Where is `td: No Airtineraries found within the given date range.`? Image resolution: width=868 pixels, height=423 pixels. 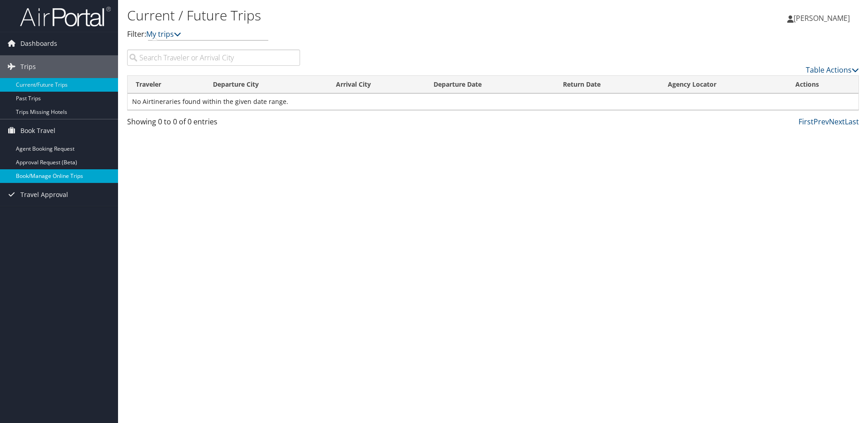 td: No Airtineraries found within the given date range. is located at coordinates (493, 102).